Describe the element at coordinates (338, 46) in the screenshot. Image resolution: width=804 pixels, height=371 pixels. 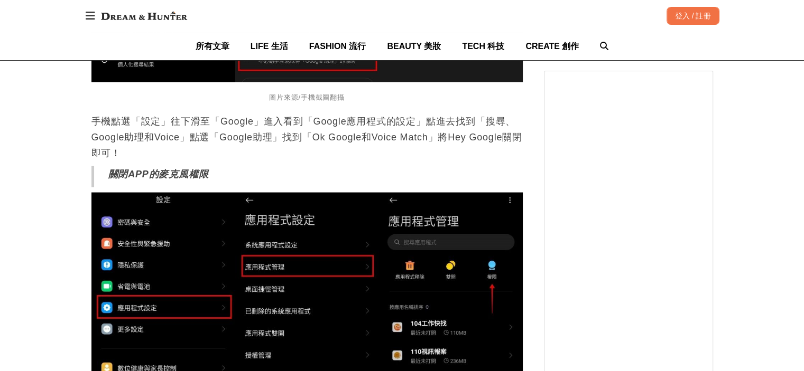
I see `span: FASHION 流行` at that location.